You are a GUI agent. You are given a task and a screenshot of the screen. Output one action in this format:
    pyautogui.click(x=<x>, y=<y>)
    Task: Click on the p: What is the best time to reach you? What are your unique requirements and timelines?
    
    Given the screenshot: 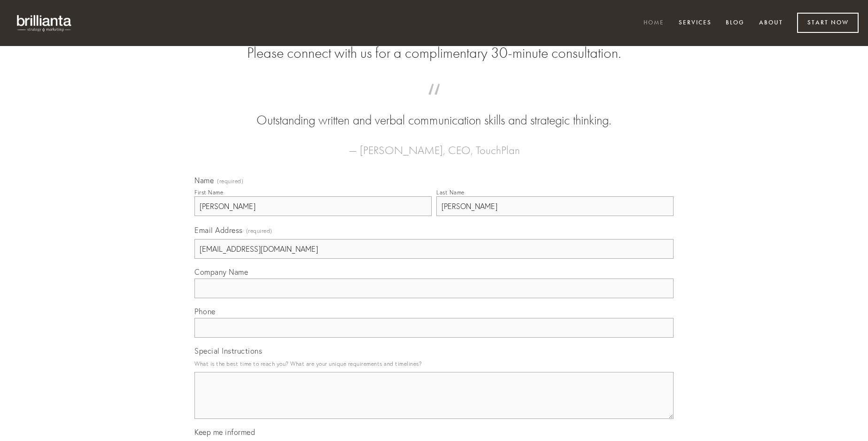 What is the action you would take?
    pyautogui.click(x=434, y=364)
    